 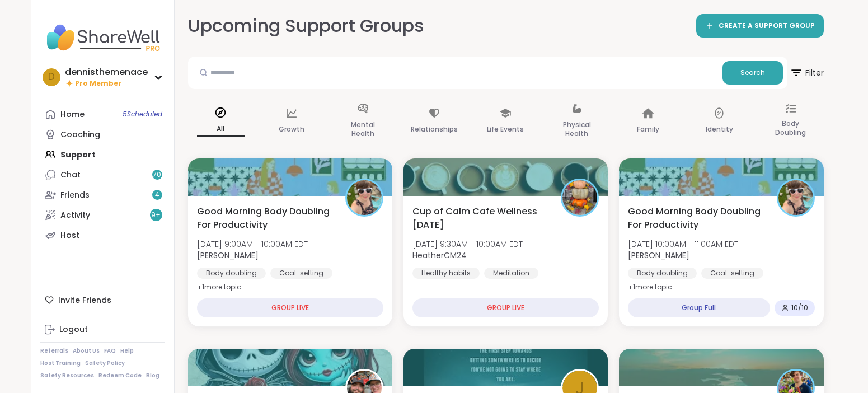 What do you see at coordinates (446, 273) in the screenshot?
I see `div: Healthy habits` at bounding box center [446, 273].